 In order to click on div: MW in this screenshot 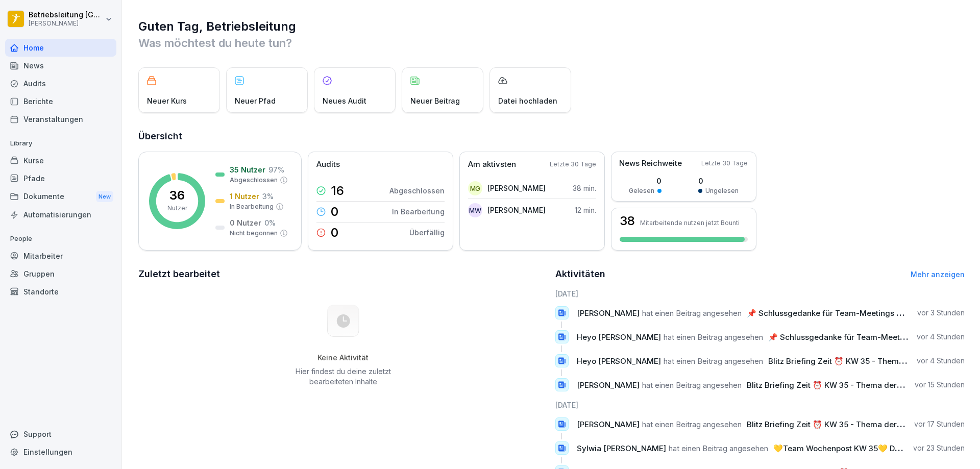, I will do `click(476, 210)`.